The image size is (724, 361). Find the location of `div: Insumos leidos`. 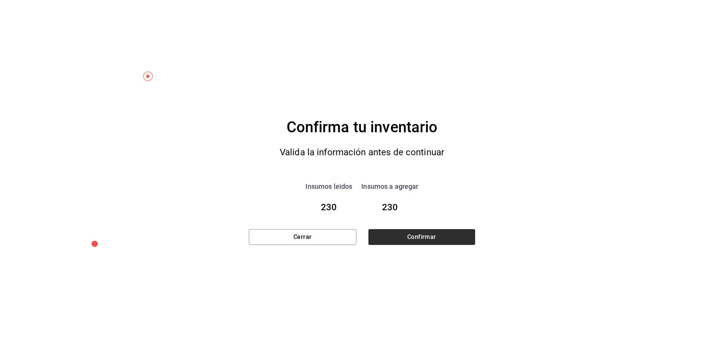

div: Insumos leidos is located at coordinates (329, 186).